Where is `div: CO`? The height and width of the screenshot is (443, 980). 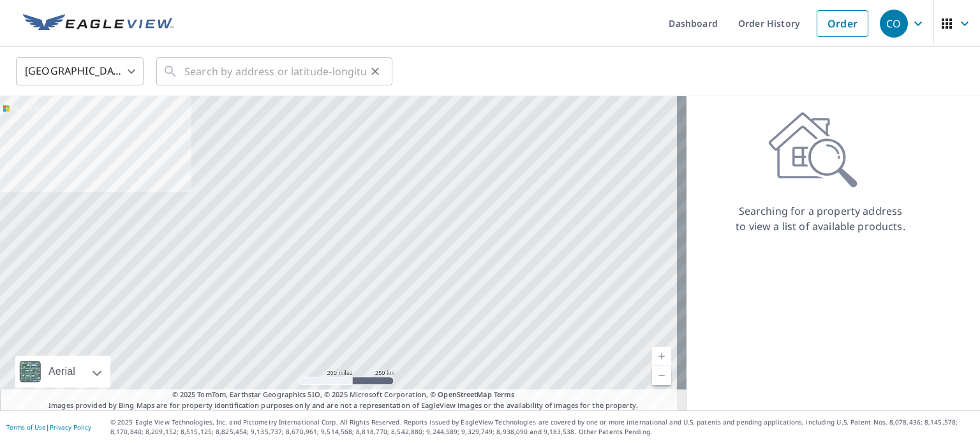 div: CO is located at coordinates (894, 23).